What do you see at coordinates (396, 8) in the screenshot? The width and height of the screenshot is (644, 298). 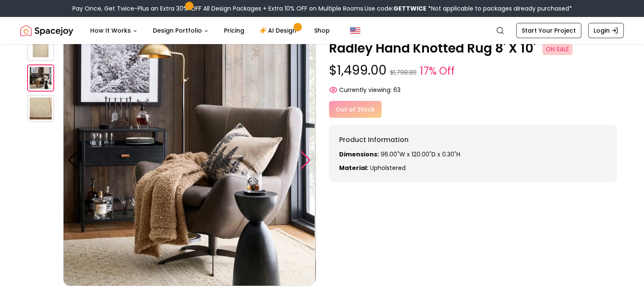 I see `span: Use code:` at bounding box center [396, 8].